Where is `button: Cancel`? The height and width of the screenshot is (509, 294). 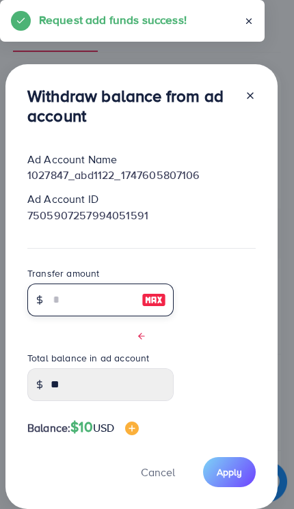 button: Cancel is located at coordinates (158, 472).